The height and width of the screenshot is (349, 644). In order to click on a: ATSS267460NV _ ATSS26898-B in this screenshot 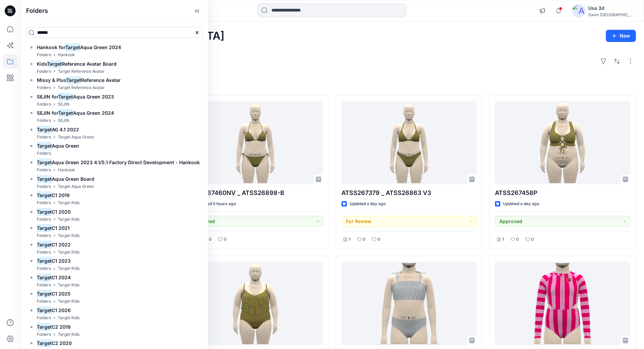, I will do `click(255, 143)`.